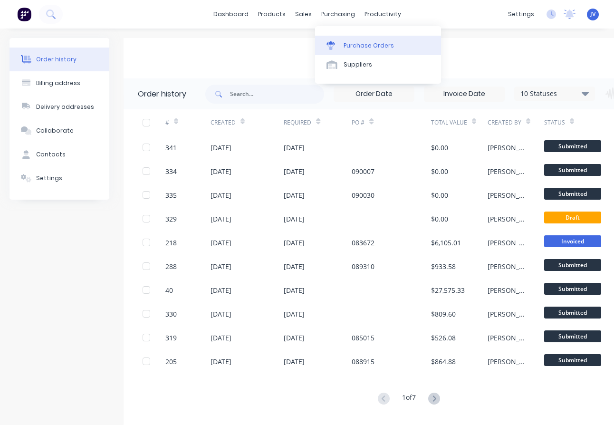  What do you see at coordinates (521, 14) in the screenshot?
I see `div: settings` at bounding box center [521, 14].